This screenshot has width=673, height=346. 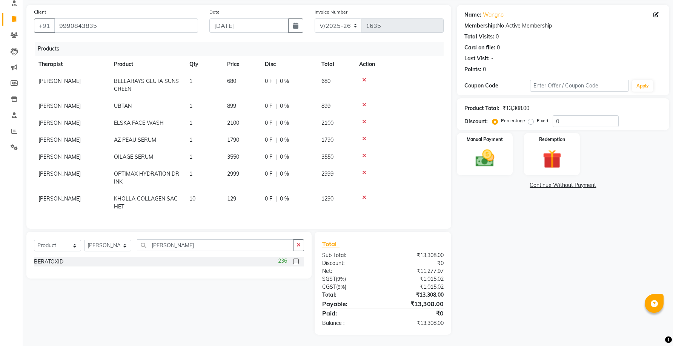 What do you see at coordinates (214, 12) in the screenshot?
I see `label: Date` at bounding box center [214, 12].